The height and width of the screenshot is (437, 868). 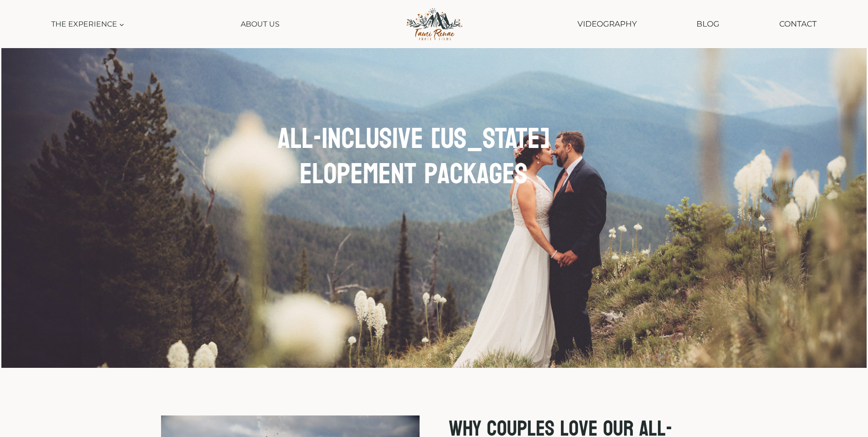 I want to click on img: Tami Renae Photo & Films Logo, so click(x=434, y=24).